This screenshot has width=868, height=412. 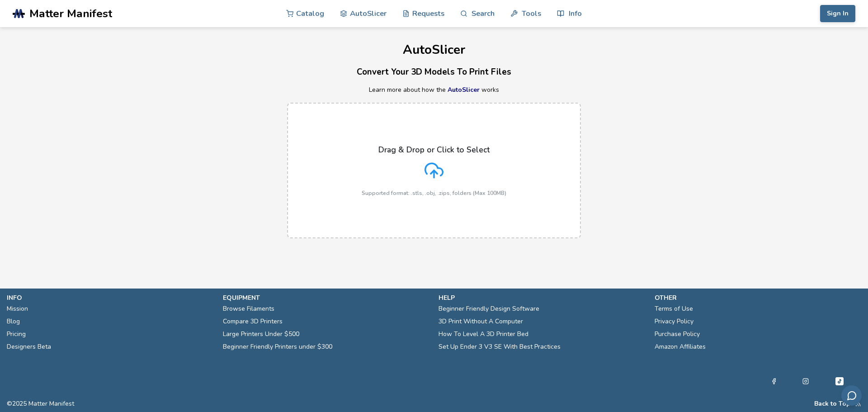 What do you see at coordinates (839, 381) in the screenshot?
I see `a: Tiktok` at bounding box center [839, 381].